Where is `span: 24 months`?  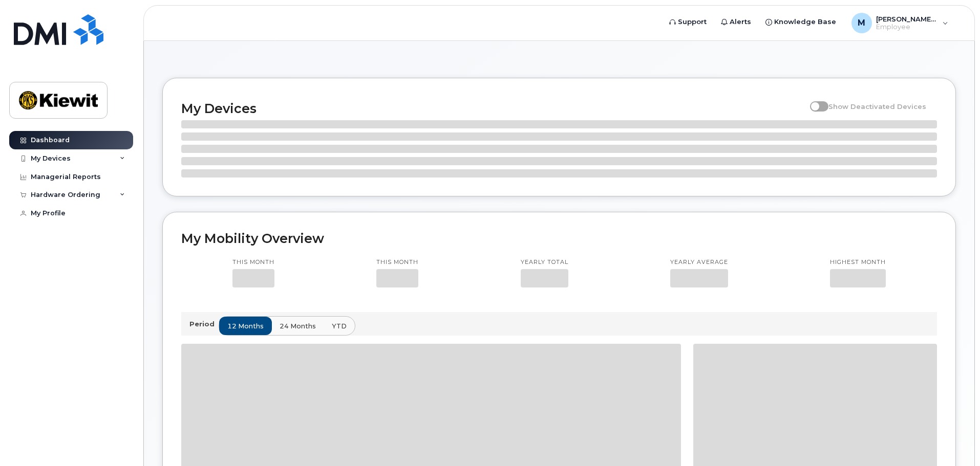
span: 24 months is located at coordinates (297, 326).